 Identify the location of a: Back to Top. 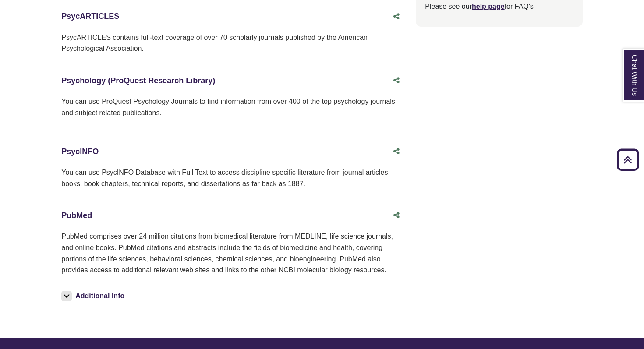
(628, 159).